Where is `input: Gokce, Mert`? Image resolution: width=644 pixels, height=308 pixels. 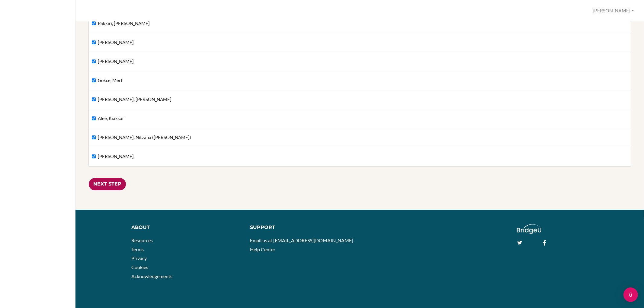 input: Gokce, Mert is located at coordinates (94, 80).